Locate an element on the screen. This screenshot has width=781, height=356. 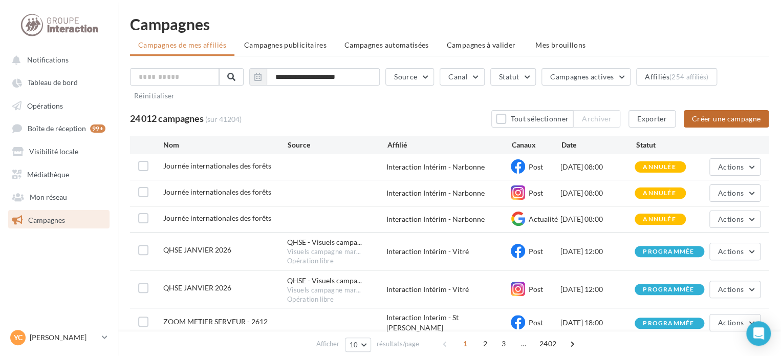
span: Tableau de bord is located at coordinates (53, 82).